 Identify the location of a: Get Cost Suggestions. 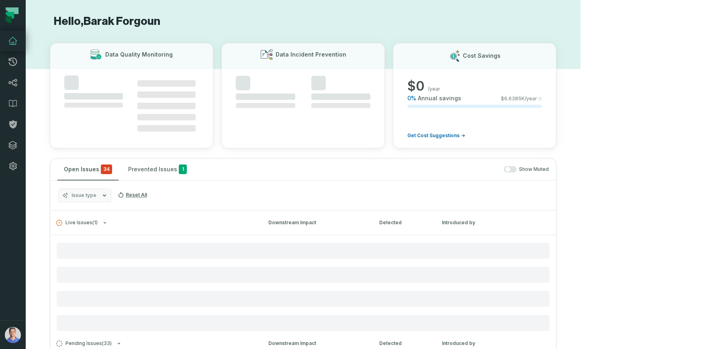
(436, 136).